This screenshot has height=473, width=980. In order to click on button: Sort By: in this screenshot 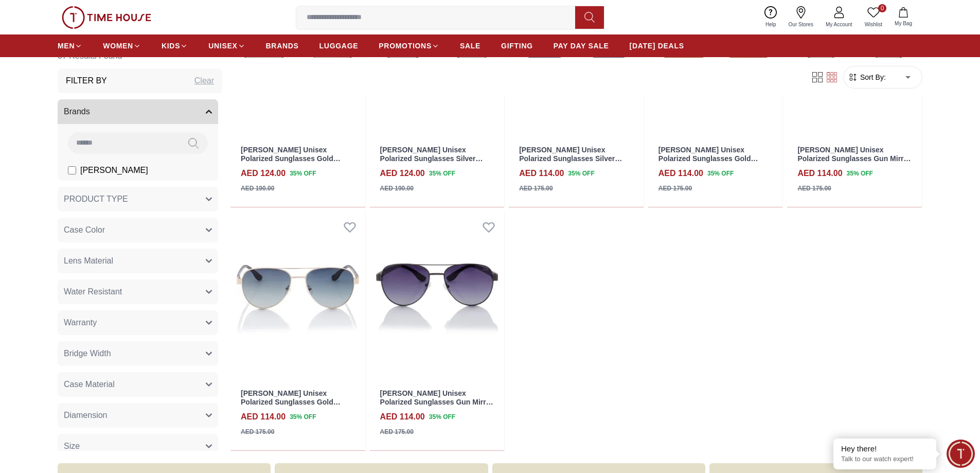, I will do `click(867, 77)`.